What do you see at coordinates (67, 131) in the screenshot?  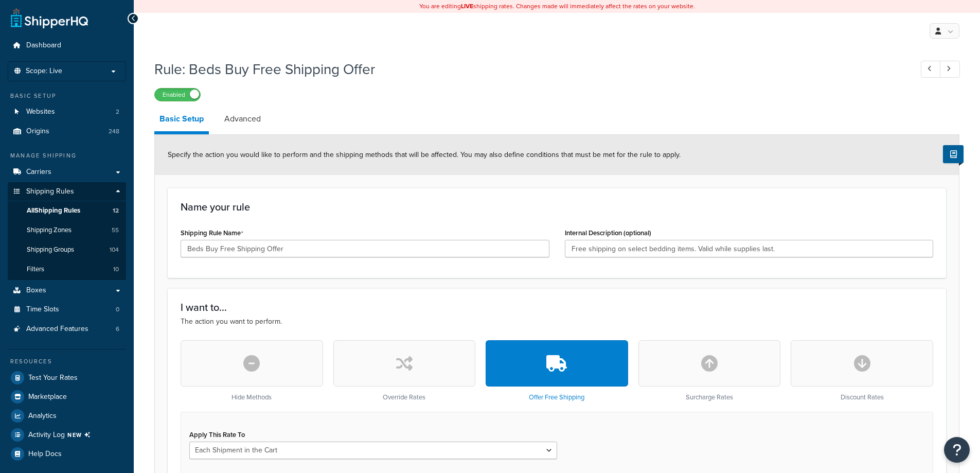 I see `li: Origins` at bounding box center [67, 131].